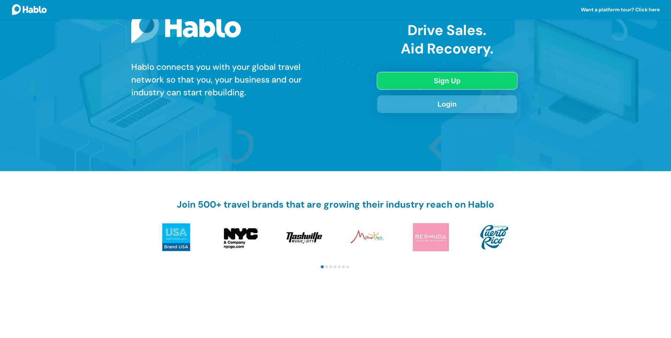 The image size is (671, 338). I want to click on h1: Get Connected. Drive Sales. Aid Recovery., so click(447, 32).